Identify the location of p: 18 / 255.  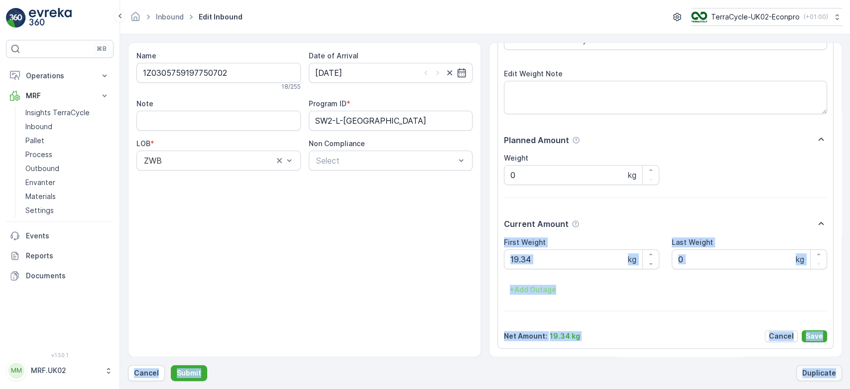
(291, 87).